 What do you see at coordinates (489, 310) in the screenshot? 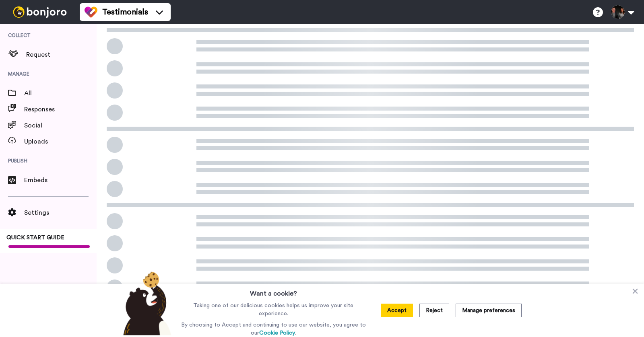
I see `button: Manage preferences` at bounding box center [489, 310].